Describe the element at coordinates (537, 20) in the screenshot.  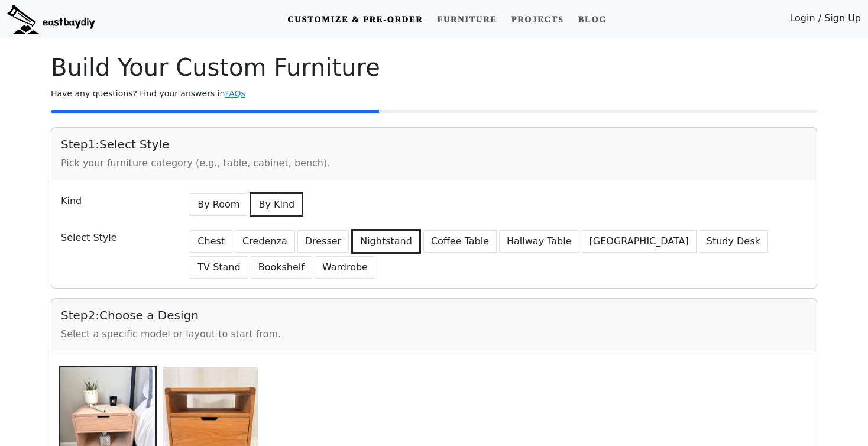
I see `a: Projects` at that location.